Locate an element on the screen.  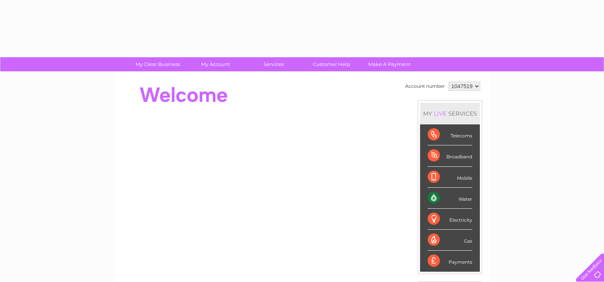
a: Services is located at coordinates (274, 64).